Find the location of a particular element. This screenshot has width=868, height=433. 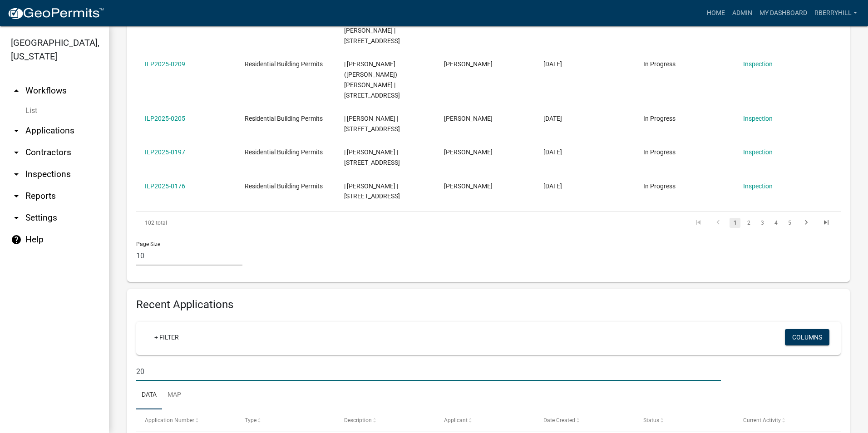

a: go to previous page is located at coordinates (718, 223).